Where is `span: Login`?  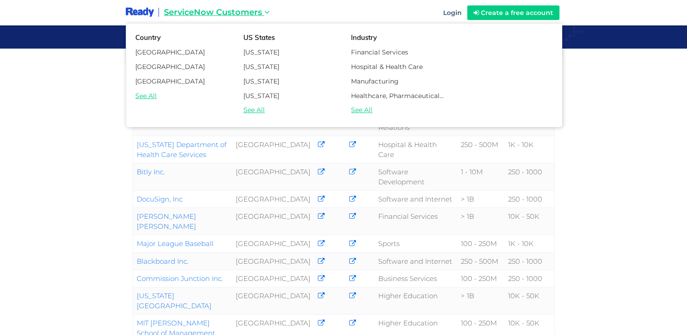
span: Login is located at coordinates (452, 13).